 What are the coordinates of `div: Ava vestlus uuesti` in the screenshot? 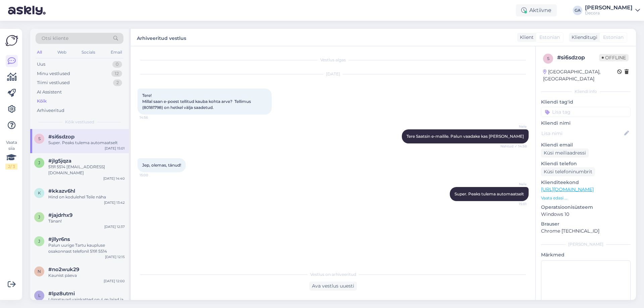 It's located at (333, 286).